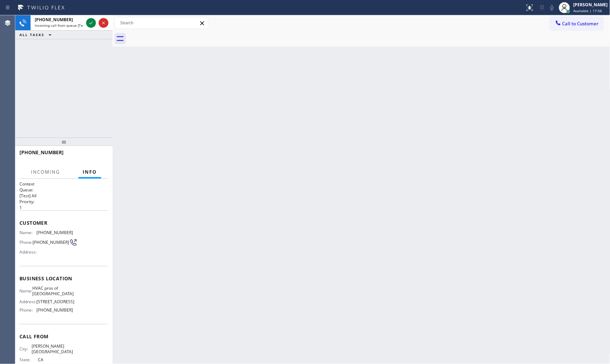  What do you see at coordinates (581, 23) in the screenshot?
I see `span: Call to Customer` at bounding box center [581, 23].